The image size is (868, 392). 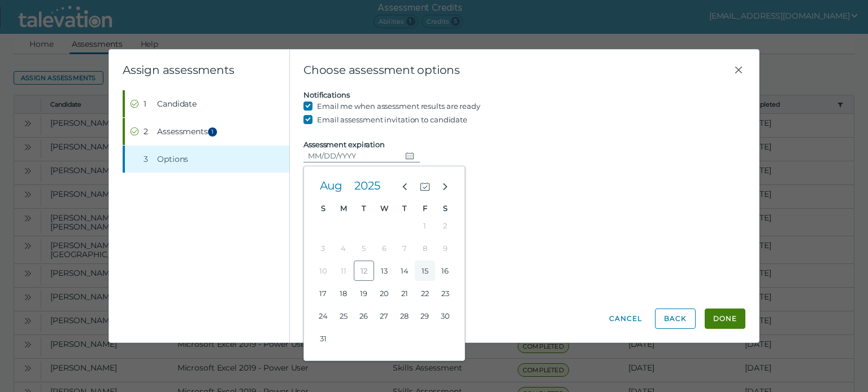 What do you see at coordinates (148, 132) in the screenshot?
I see `div: 2` at bounding box center [148, 132].